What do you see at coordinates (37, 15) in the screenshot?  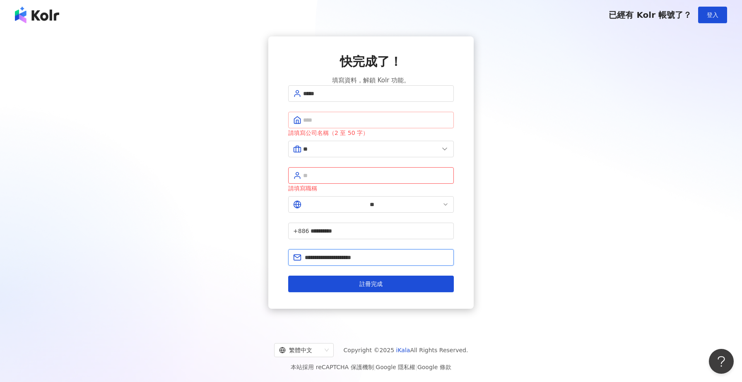 I see `img: logo` at bounding box center [37, 15].